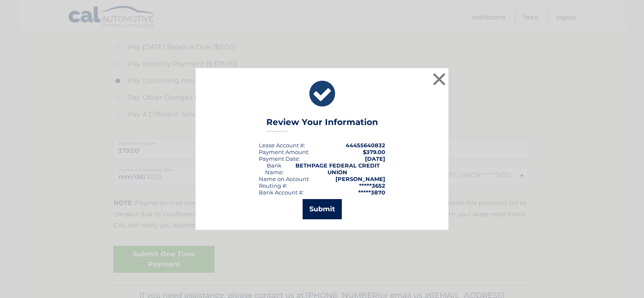 This screenshot has height=298, width=644. What do you see at coordinates (274, 169) in the screenshot?
I see `div: Bank Name:` at bounding box center [274, 169].